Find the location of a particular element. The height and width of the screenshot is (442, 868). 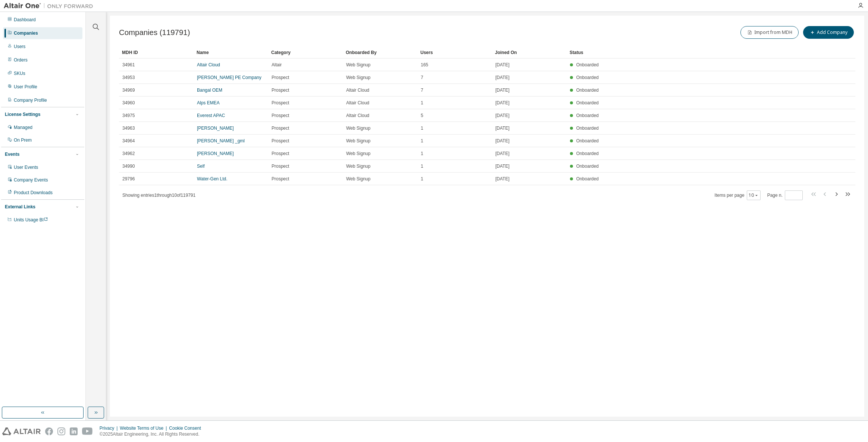

span: 34969 is located at coordinates (128, 90).